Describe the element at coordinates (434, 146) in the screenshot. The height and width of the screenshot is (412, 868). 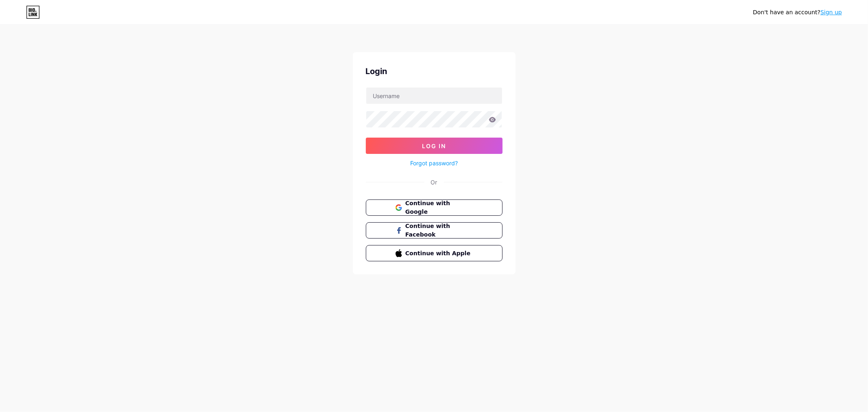
I see `span: Log In` at that location.